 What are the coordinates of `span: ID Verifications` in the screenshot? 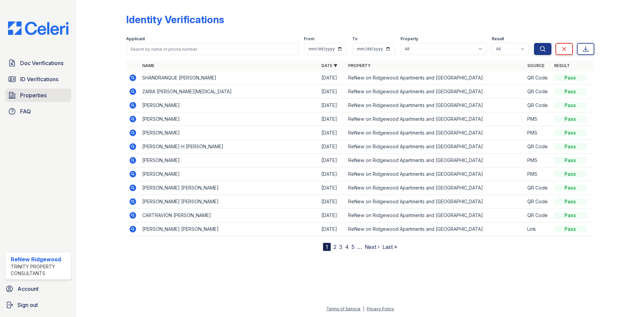 It's located at (39, 79).